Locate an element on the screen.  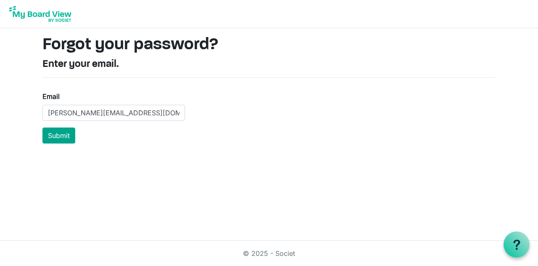
a: © 2025 - Societ is located at coordinates (269, 253).